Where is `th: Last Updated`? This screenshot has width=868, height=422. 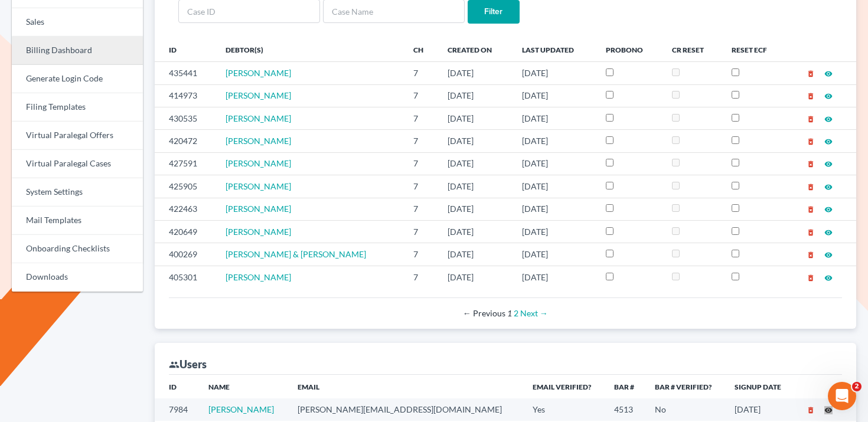 th: Last Updated is located at coordinates (555, 49).